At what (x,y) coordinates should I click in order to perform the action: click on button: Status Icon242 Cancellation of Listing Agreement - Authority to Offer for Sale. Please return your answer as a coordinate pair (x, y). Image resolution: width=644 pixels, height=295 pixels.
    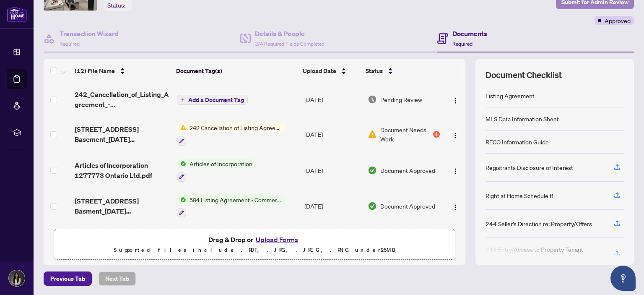
    Looking at the image, I should click on (231, 134).